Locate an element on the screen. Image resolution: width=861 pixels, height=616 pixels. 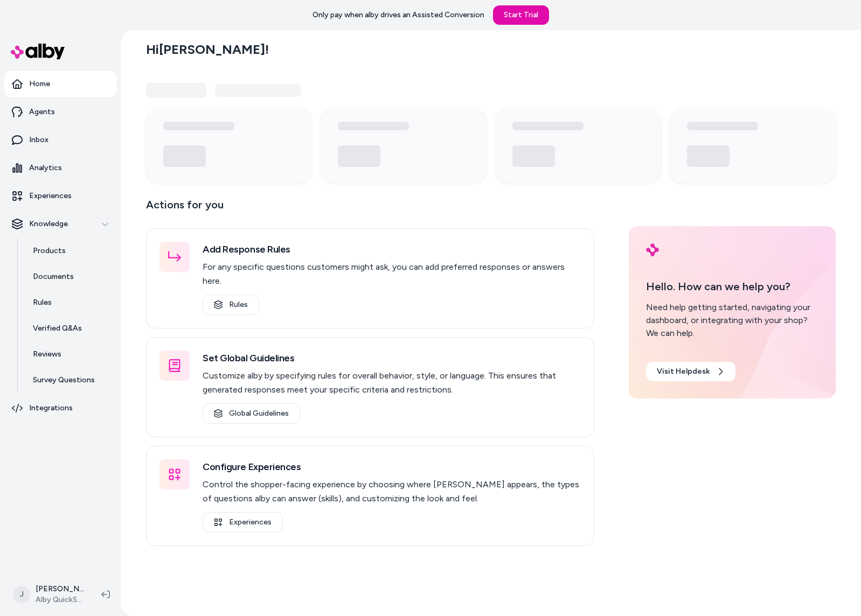
p: Knowledge is located at coordinates (49, 224).